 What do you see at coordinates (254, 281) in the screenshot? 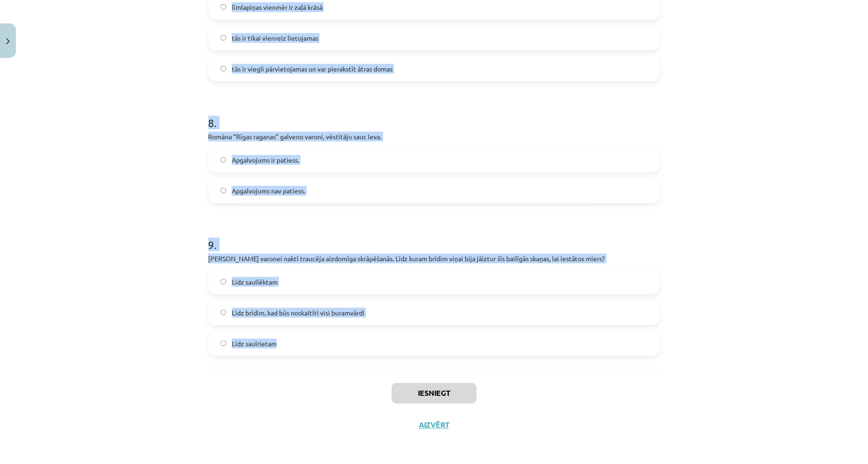
I see `span: Līdz saullēktam` at bounding box center [254, 281].